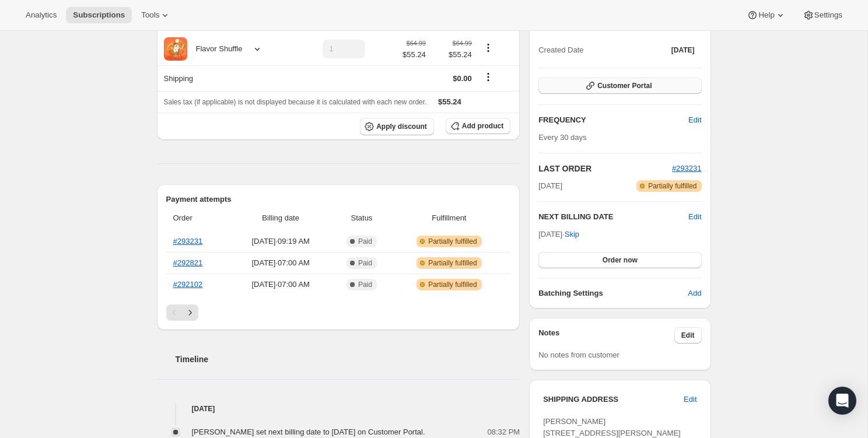 The height and width of the screenshot is (438, 868). I want to click on span: Add, so click(694, 293).